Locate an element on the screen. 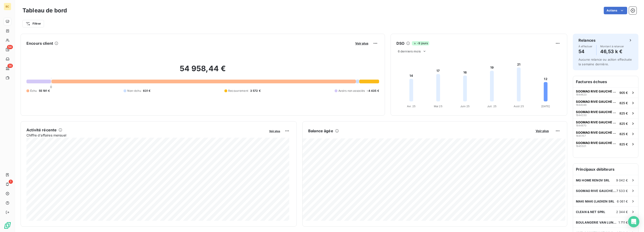 The height and width of the screenshot is (232, 644). span: 1845157 is located at coordinates (581, 136).